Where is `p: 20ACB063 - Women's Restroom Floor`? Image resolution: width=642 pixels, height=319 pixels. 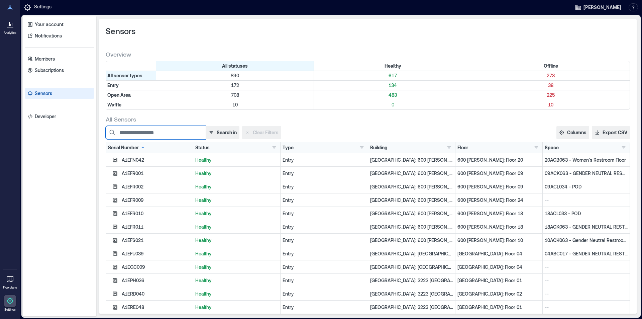
p: 20ACB063 - Women's Restroom Floor is located at coordinates (586, 160).